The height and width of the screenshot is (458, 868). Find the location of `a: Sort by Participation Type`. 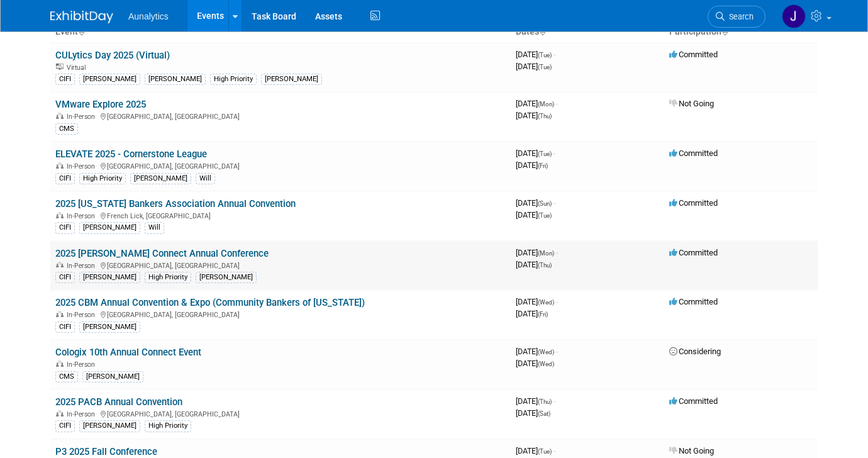

a: Sort by Participation Type is located at coordinates (725, 32).